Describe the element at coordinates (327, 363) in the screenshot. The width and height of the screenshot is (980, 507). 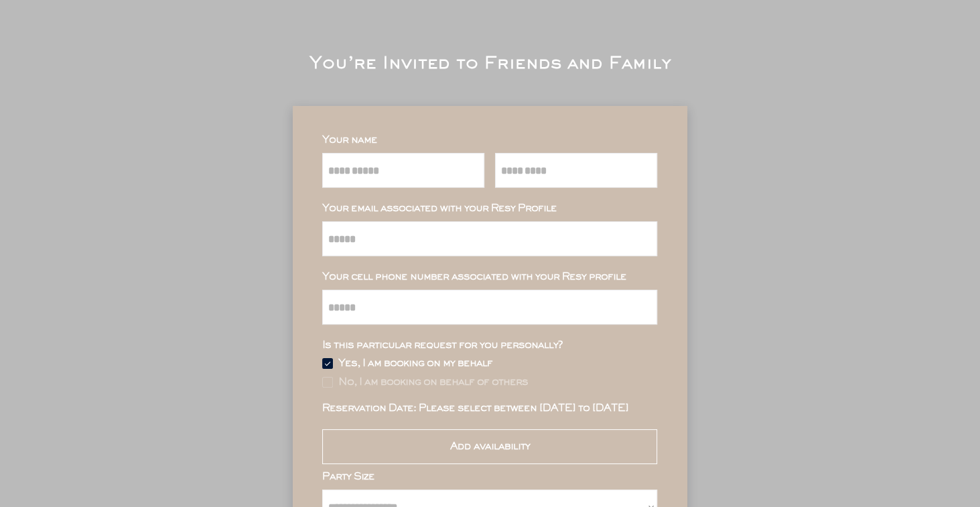
I see `img: Group%2048096532.svg` at that location.